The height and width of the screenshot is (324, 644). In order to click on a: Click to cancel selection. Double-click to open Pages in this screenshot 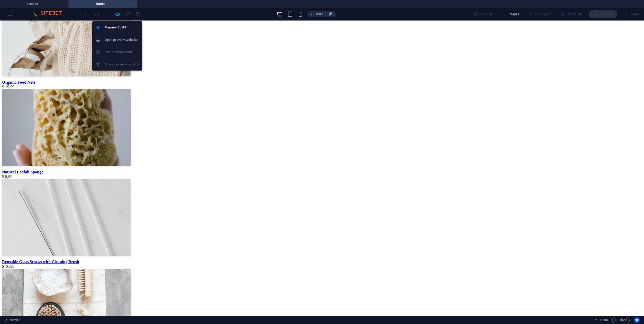, I will do `click(12, 321)`.